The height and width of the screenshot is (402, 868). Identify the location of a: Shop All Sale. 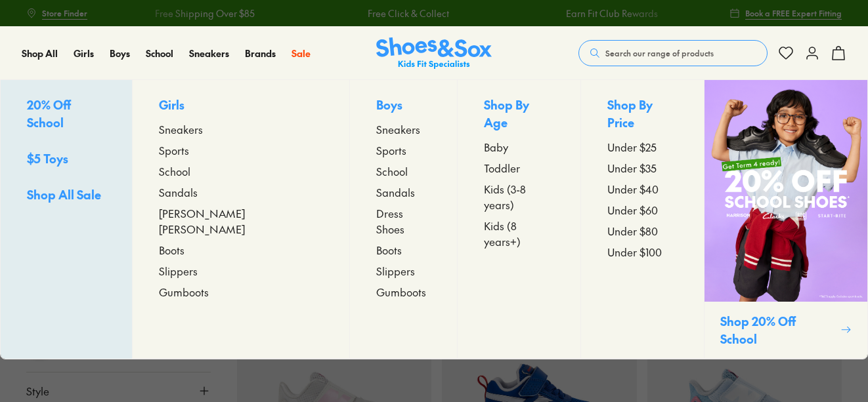
(66, 196).